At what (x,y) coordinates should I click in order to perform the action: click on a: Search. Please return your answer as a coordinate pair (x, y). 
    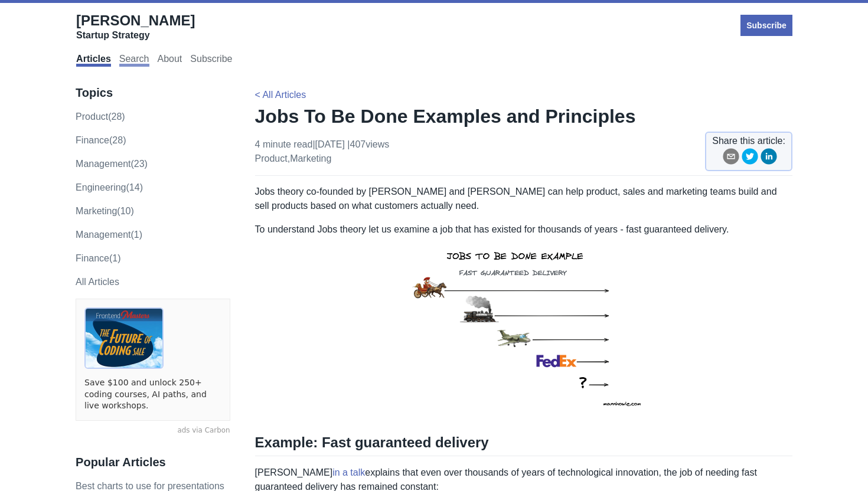
    Looking at the image, I should click on (134, 60).